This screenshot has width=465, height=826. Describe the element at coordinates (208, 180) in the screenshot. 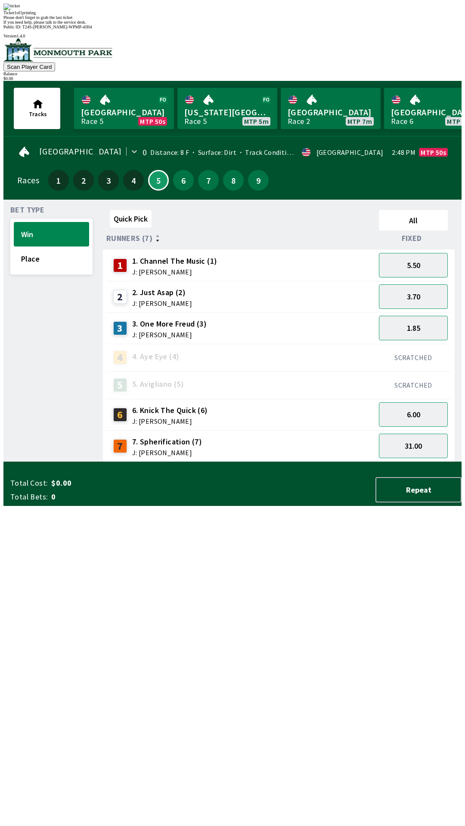

I see `span: 7` at that location.